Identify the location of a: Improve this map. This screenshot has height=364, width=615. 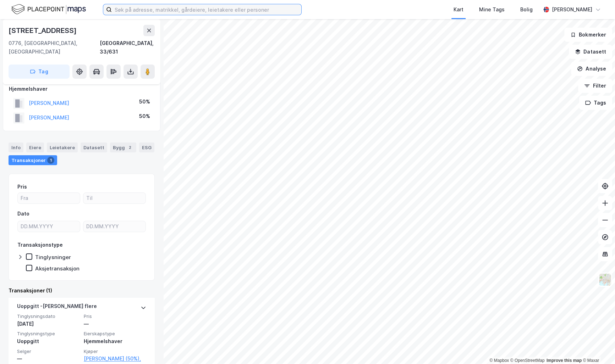
(564, 360).